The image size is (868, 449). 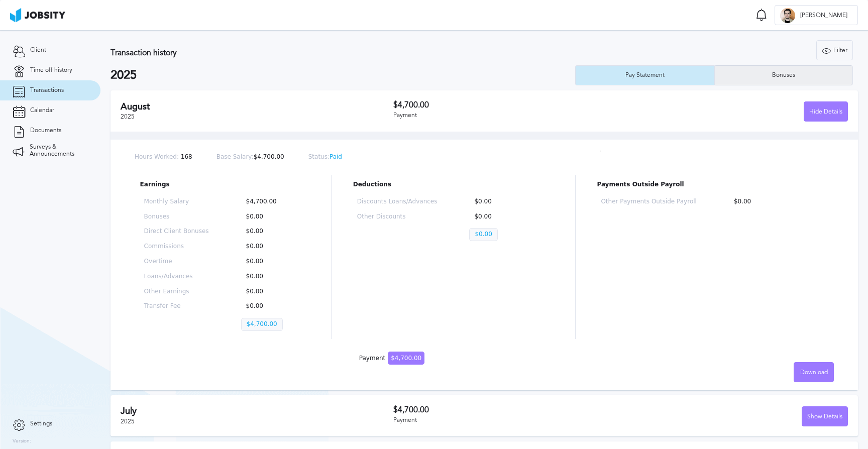 I want to click on span: Client, so click(x=38, y=50).